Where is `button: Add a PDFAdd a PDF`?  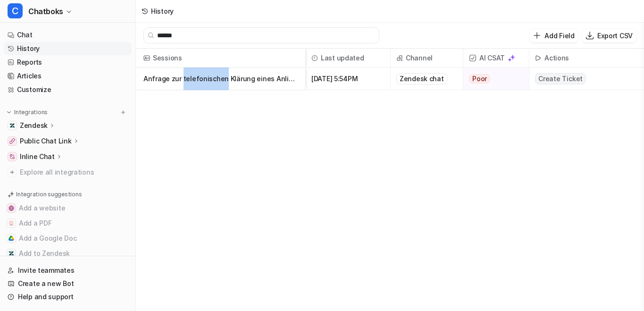 button: Add a PDFAdd a PDF is located at coordinates (68, 223).